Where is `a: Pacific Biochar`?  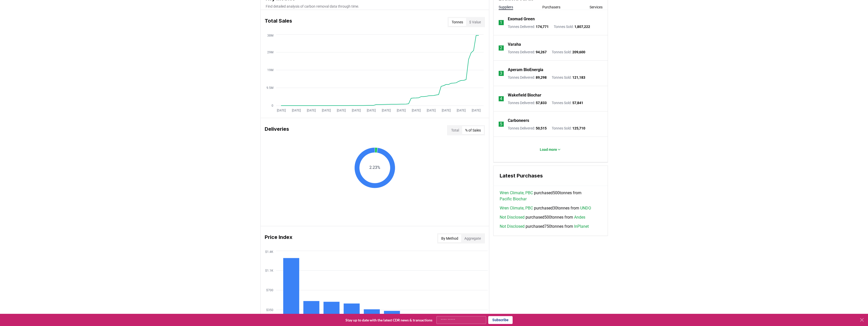
a: Pacific Biochar is located at coordinates (513, 199).